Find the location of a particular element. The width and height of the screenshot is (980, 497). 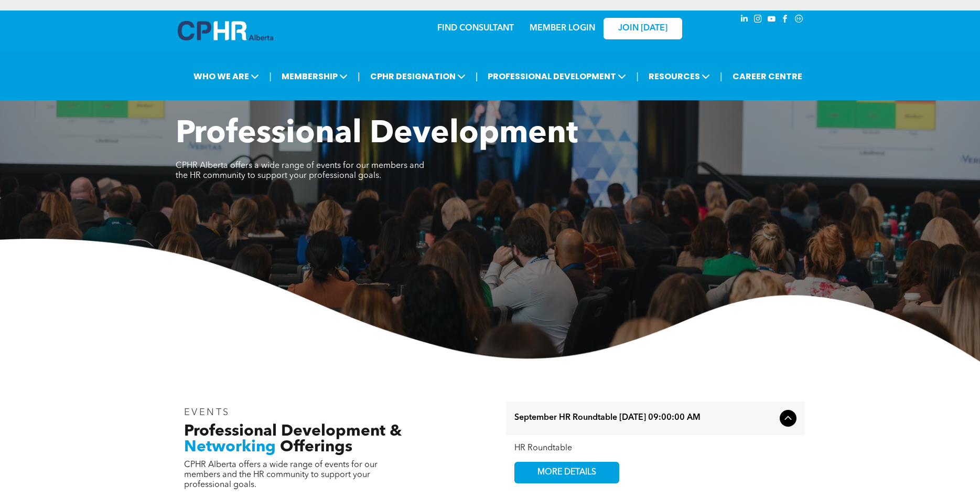

a: MORE DETAILS is located at coordinates (566, 472).